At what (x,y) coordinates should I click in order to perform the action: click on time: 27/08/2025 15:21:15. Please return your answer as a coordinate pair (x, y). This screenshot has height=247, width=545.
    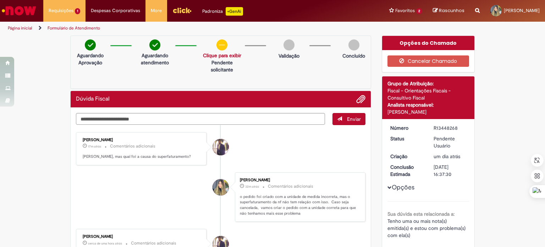
    Looking at the image, I should click on (94, 146).